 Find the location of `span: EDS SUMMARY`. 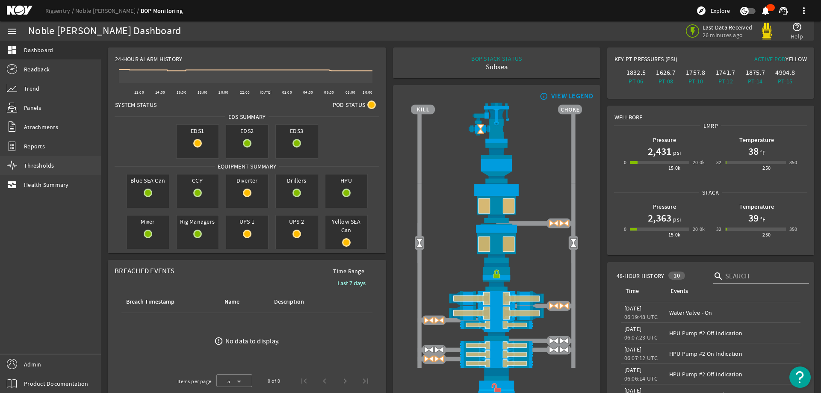

span: EDS SUMMARY is located at coordinates (247, 117).